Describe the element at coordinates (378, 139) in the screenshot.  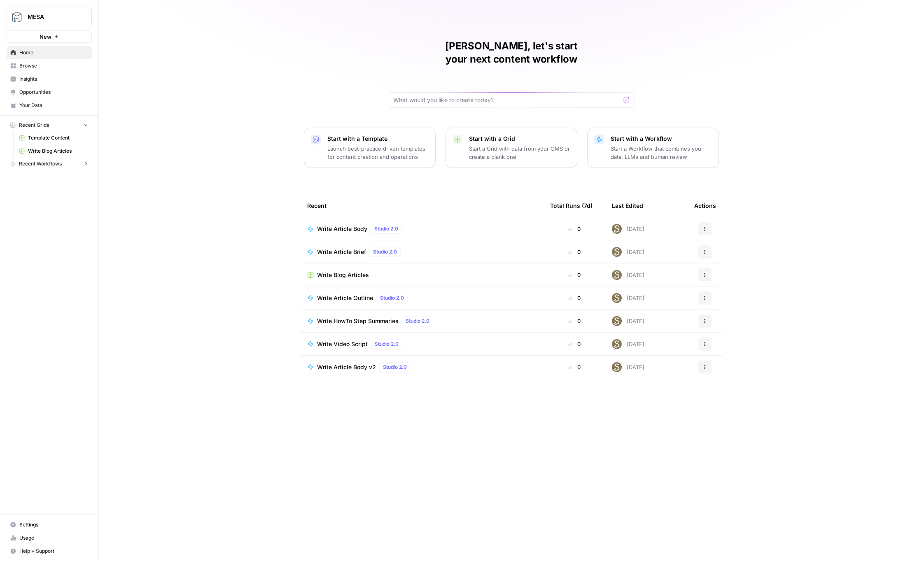
I see `p: Start with a Template` at that location.